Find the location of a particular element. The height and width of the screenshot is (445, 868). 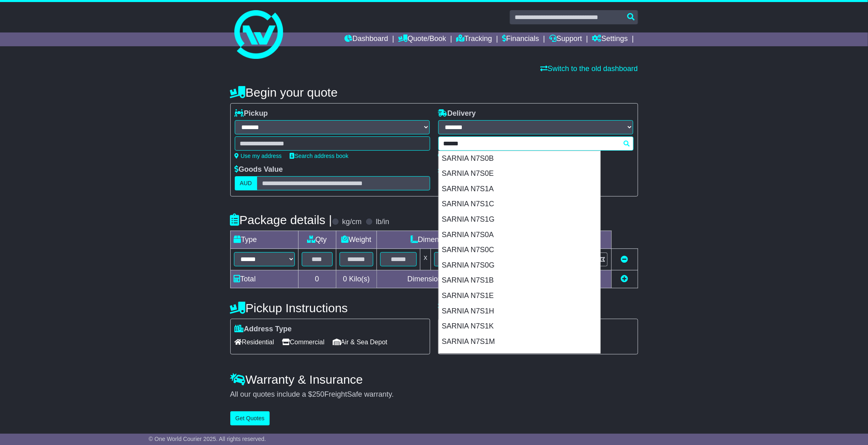

span: © One World Courier 2025. All rights reserved. is located at coordinates (207, 439).